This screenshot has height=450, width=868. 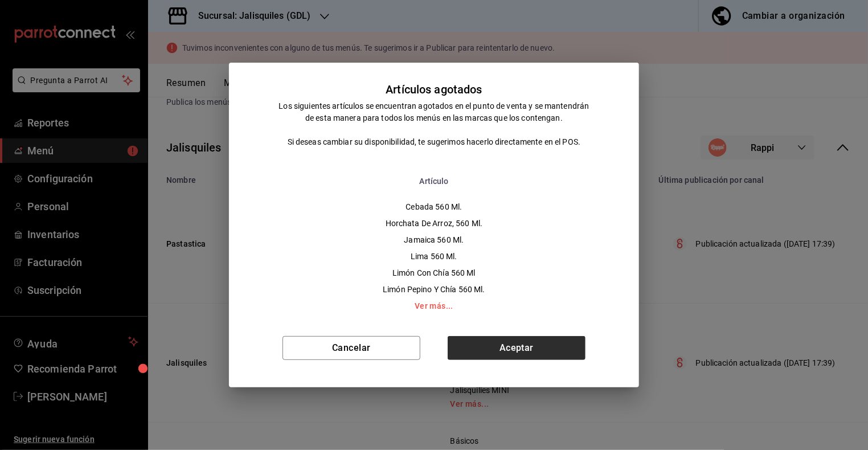 I want to click on div: Lima 560 Ml., so click(x=434, y=257).